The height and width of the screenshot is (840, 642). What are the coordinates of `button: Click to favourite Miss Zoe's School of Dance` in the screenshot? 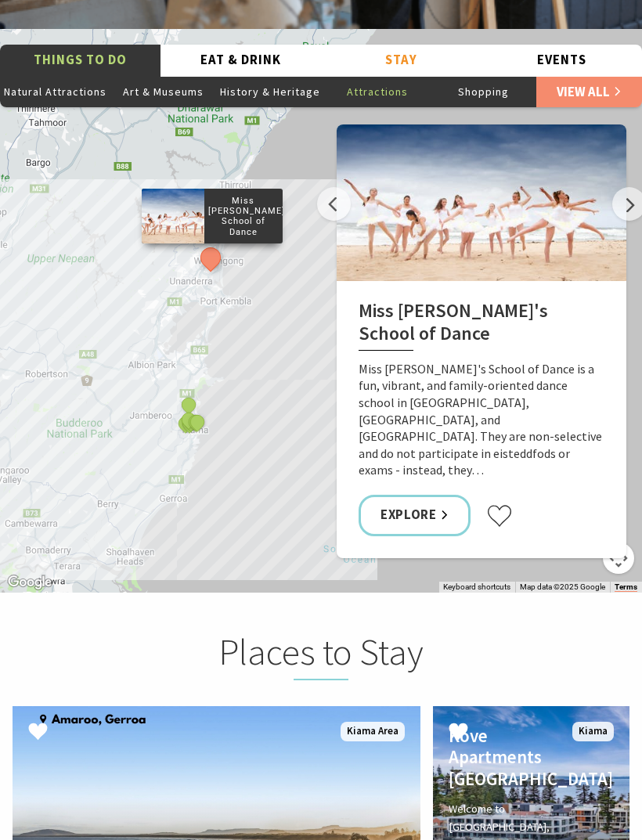 It's located at (500, 516).